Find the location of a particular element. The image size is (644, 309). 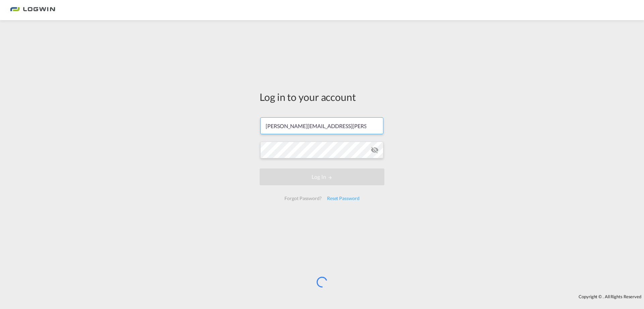

button: LOGIN is located at coordinates (322, 177).